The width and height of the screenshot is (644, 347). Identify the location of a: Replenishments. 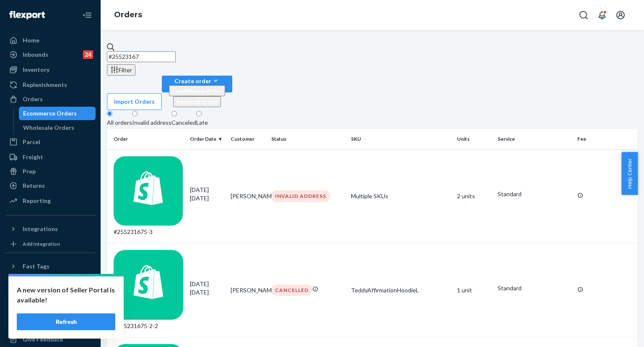
(50, 85).